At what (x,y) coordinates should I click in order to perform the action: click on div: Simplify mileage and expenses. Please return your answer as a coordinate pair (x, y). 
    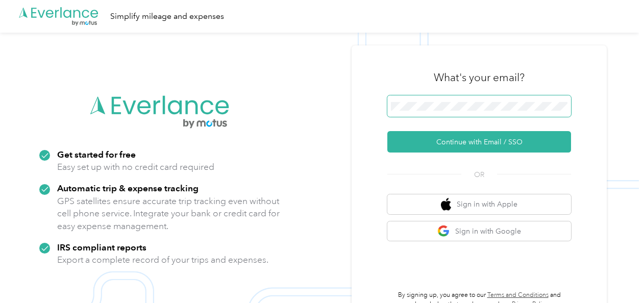
    Looking at the image, I should click on (167, 17).